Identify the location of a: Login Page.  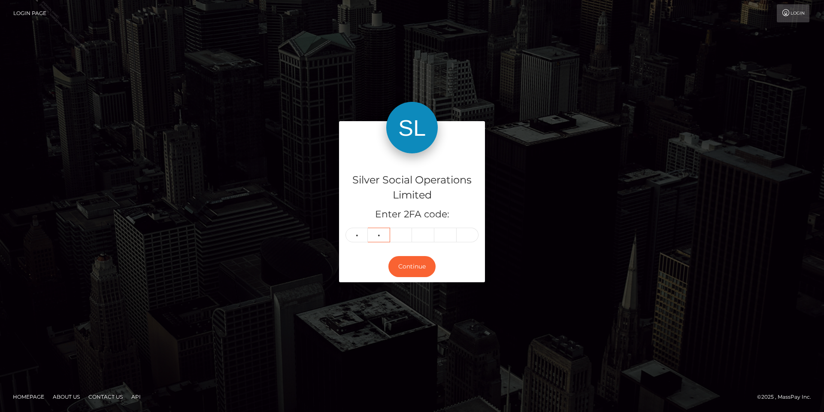
(30, 13).